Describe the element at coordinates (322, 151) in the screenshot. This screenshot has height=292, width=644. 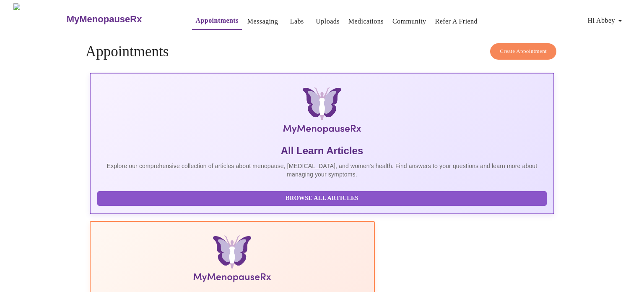
I see `h5: All Learn Articles` at that location.